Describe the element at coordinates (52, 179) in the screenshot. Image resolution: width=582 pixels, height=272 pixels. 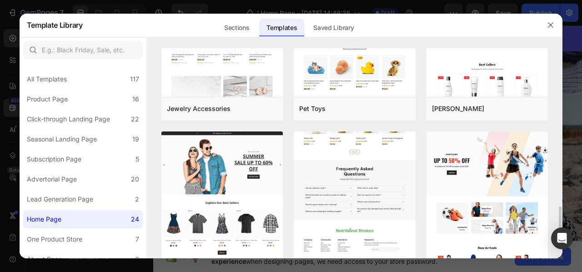
I see `div: Advertorial Page` at that location.